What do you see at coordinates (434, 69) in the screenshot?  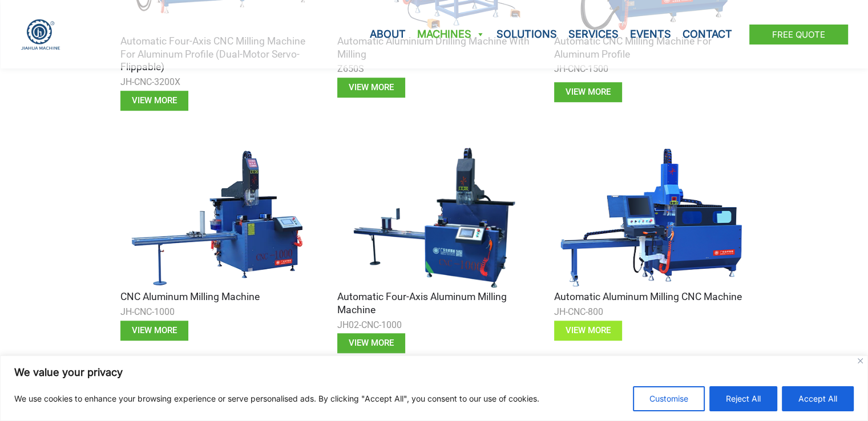 I see `div: Z650S` at bounding box center [434, 69].